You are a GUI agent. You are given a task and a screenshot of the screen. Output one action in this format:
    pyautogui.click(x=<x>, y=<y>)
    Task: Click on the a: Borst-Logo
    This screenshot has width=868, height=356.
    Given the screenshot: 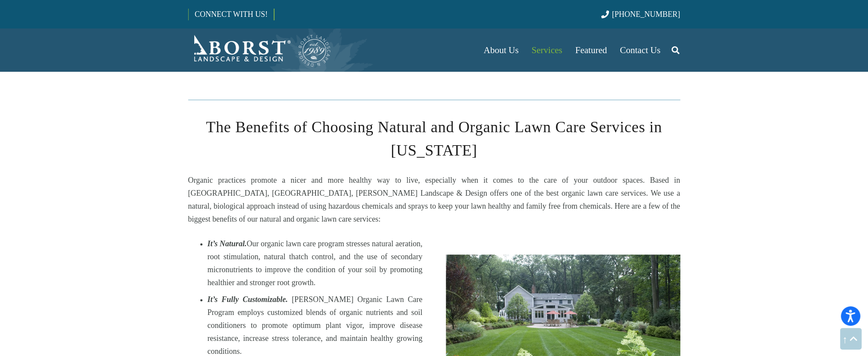 What is the action you would take?
    pyautogui.click(x=259, y=50)
    